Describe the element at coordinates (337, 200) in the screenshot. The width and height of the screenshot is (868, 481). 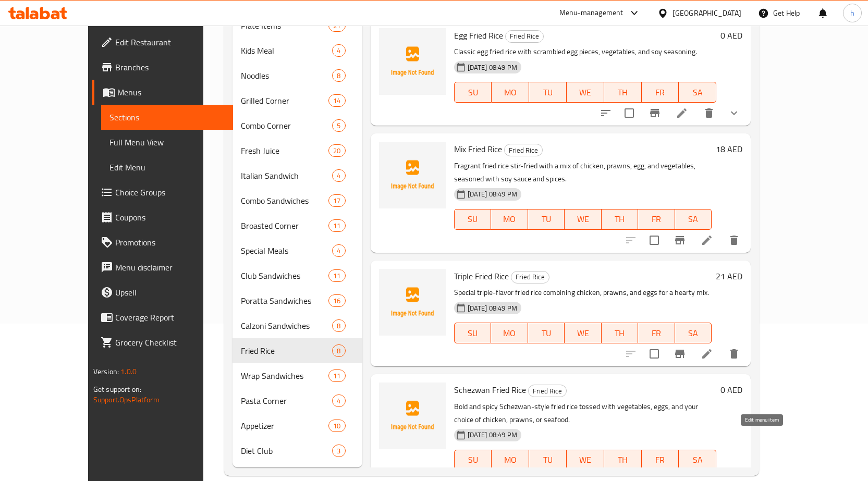
I see `span: 17` at that location.